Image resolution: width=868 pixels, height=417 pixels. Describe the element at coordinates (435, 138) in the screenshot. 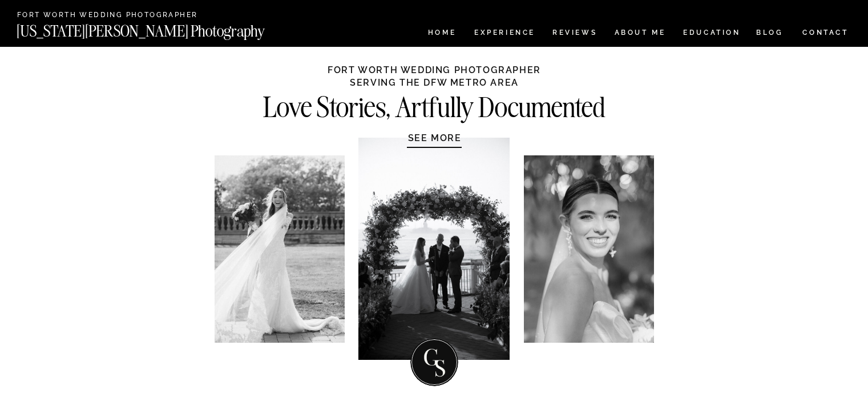

I see `h1: SEE MORE` at that location.